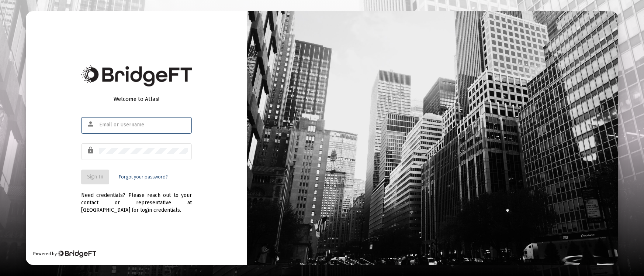  What do you see at coordinates (65, 254) in the screenshot?
I see `div: Powered by` at bounding box center [65, 254].